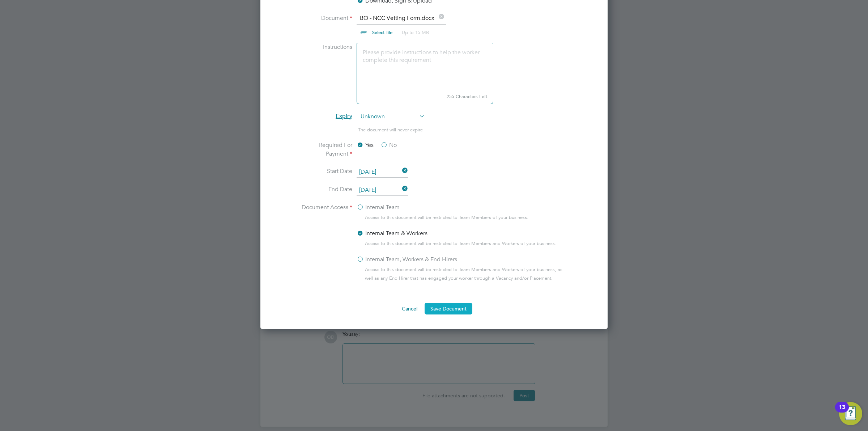 The width and height of the screenshot is (868, 431). Describe the element at coordinates (467, 274) in the screenshot. I see `span: Access to this document will be restricted to Team Members and Workers of your business, as well ...` at that location.